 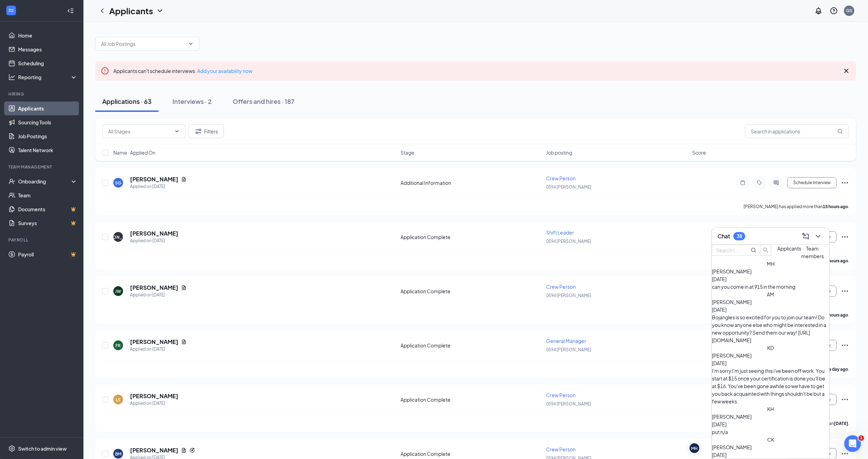 What do you see at coordinates (47, 122) in the screenshot?
I see `a: Sourcing Tools` at bounding box center [47, 122].